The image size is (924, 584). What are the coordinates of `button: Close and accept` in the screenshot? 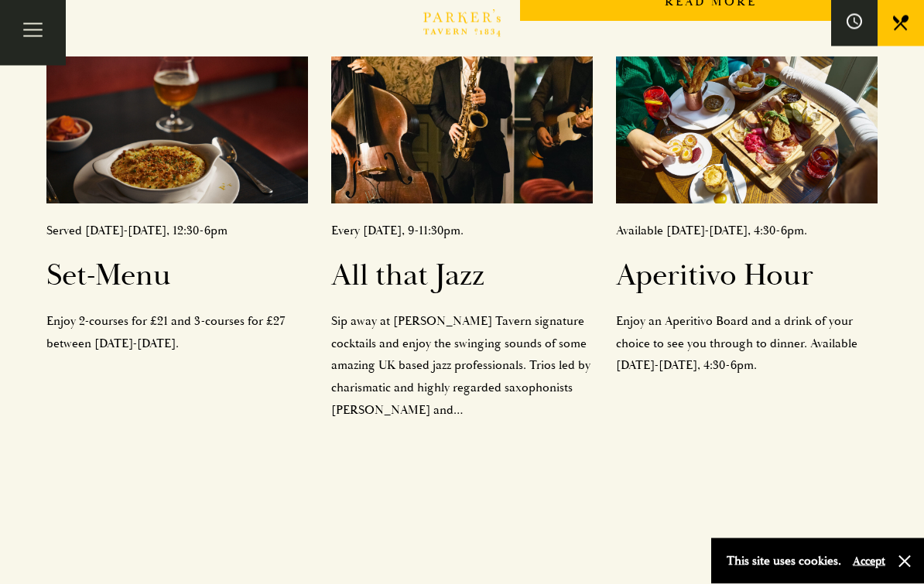 It's located at (905, 561).